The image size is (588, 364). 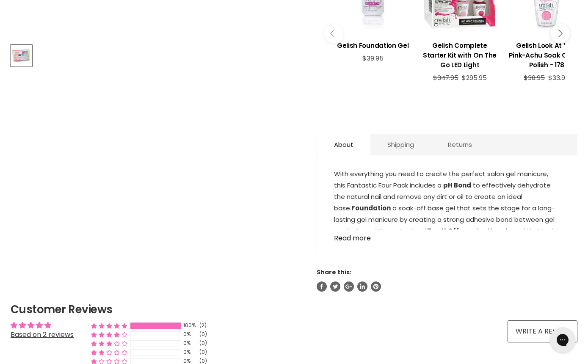 I want to click on span: $295.95, so click(x=474, y=78).